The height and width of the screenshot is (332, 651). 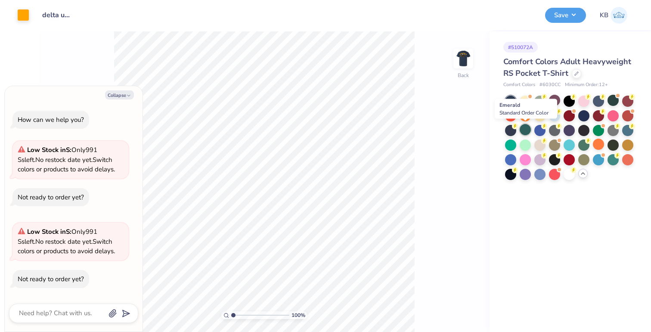 What do you see at coordinates (586, 85) in the screenshot?
I see `span: Minimum Order: 12 +` at bounding box center [586, 85].